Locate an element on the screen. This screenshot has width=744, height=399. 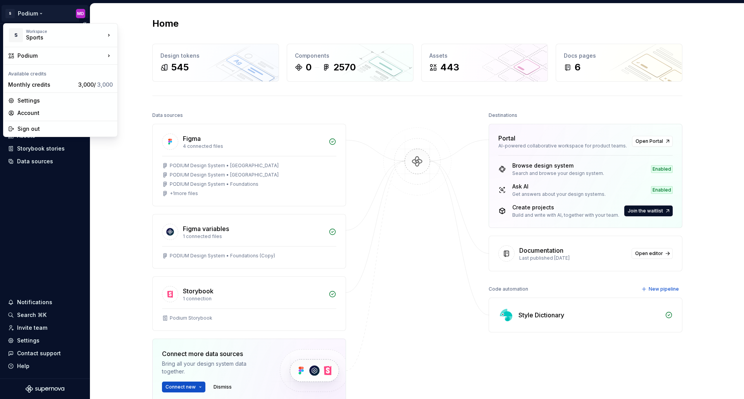
div: Sports is located at coordinates (59, 38).